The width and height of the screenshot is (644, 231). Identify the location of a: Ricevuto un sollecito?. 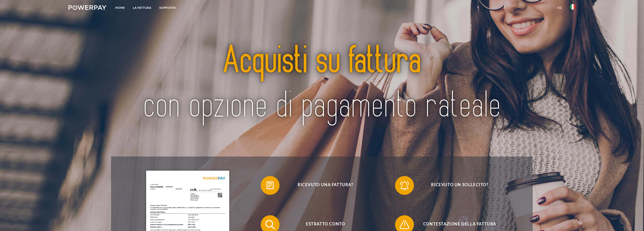
(456, 185).